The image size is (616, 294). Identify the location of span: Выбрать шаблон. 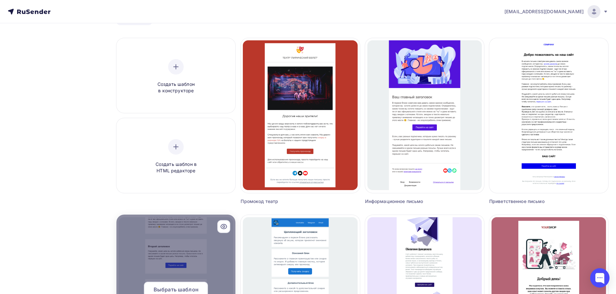
(176, 290).